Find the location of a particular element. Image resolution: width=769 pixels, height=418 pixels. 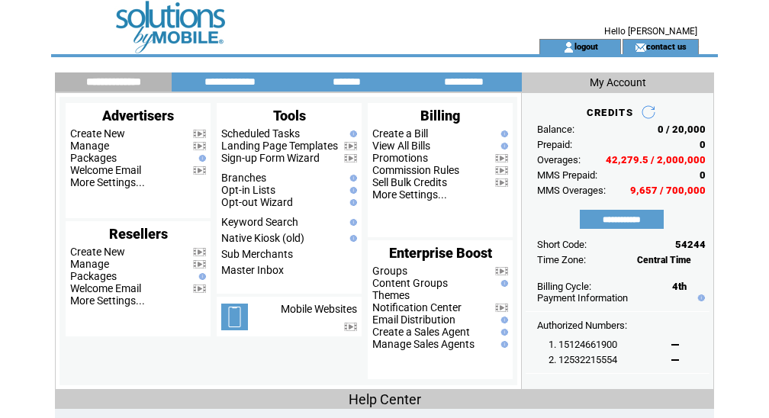

a: Opt-out Wizard is located at coordinates (257, 202).